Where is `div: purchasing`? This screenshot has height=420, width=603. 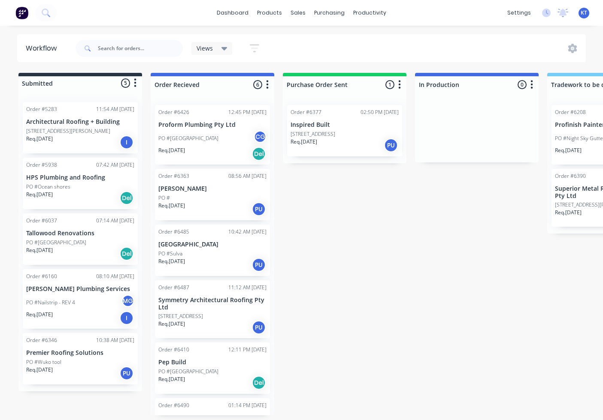
div: purchasing is located at coordinates (329, 13).